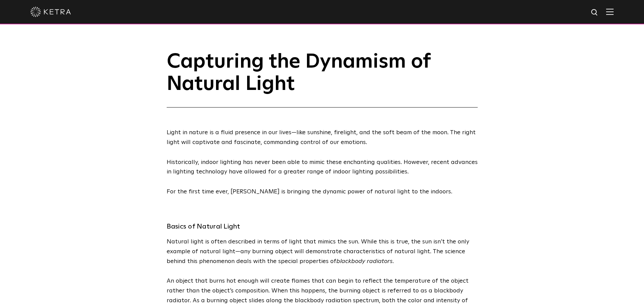 The height and width of the screenshot is (308, 644). Describe the element at coordinates (322, 252) in the screenshot. I see `p: Natural light is often described in terms of light that mimics the sun. While this is true, the s...` at that location.